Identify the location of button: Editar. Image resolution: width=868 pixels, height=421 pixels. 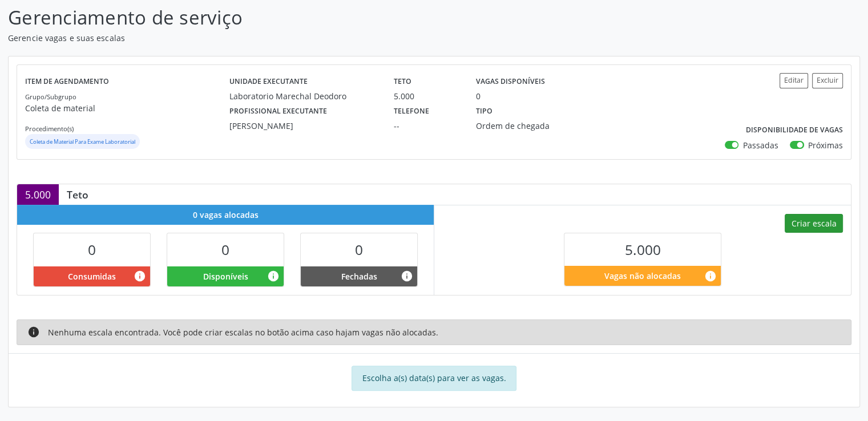
(794, 81).